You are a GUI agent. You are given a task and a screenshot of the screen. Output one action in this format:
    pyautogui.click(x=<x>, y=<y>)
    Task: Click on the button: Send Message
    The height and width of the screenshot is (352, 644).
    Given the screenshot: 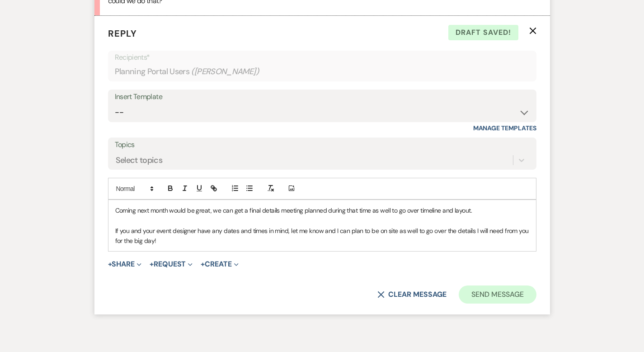 What is the action you would take?
    pyautogui.click(x=497, y=295)
    